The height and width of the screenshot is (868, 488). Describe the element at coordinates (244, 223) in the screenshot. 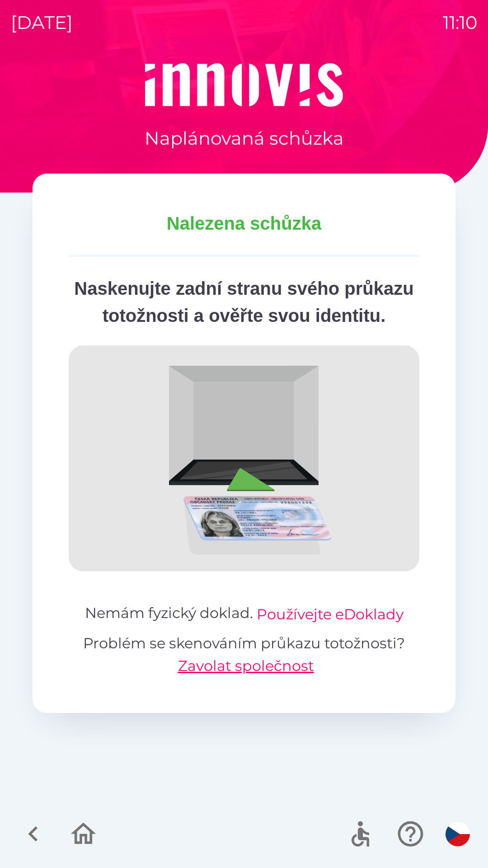

I see `p: Nalezena schůzka` at that location.